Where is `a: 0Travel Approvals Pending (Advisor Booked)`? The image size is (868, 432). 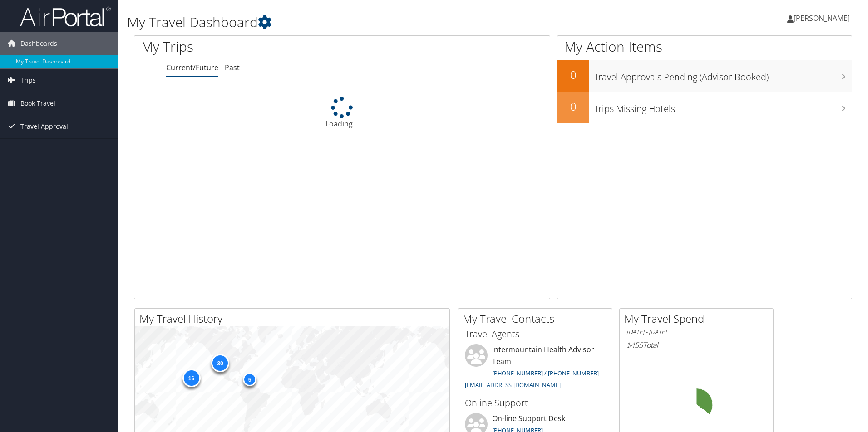
a: 0Travel Approvals Pending (Advisor Booked) is located at coordinates (704, 76).